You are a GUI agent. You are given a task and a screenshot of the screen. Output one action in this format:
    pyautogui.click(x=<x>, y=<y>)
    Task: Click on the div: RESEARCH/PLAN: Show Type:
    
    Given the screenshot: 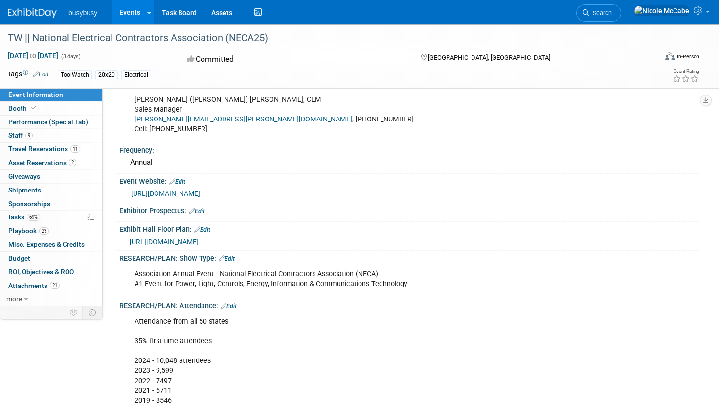 What is the action you would take?
    pyautogui.click(x=410, y=257)
    